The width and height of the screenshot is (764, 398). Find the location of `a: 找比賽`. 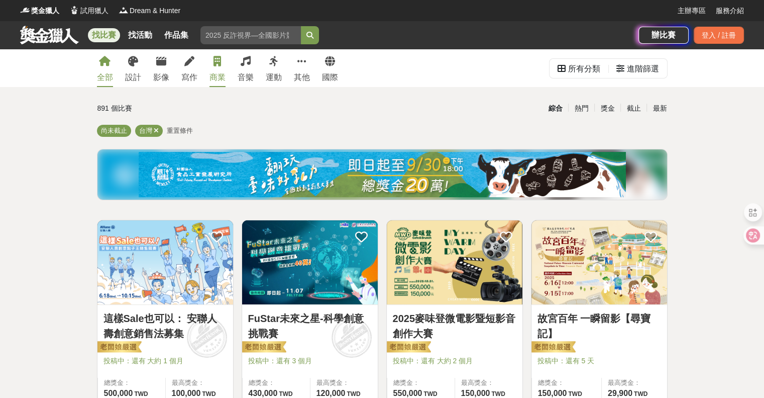

a: 找比賽 is located at coordinates (104, 35).